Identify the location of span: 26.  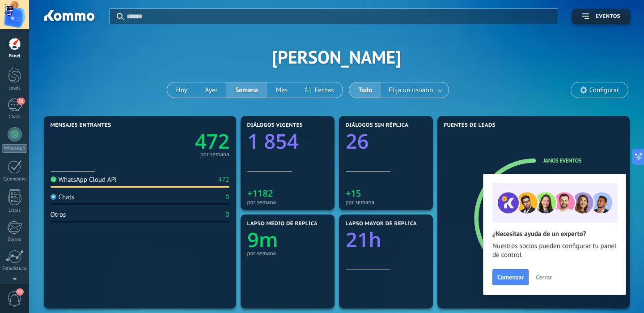
(20, 101).